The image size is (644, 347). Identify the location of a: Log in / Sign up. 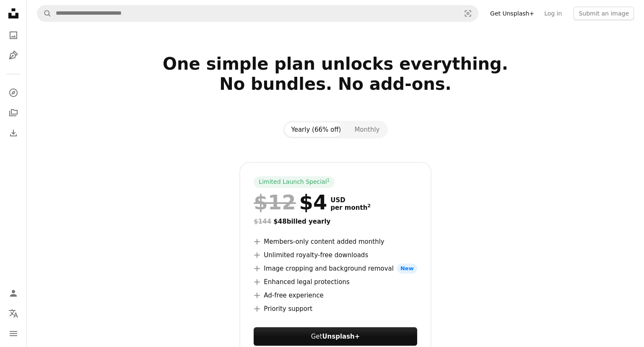
(14, 293).